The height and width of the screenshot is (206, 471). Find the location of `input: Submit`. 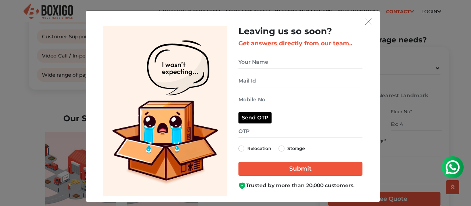

input: Submit is located at coordinates (301, 169).